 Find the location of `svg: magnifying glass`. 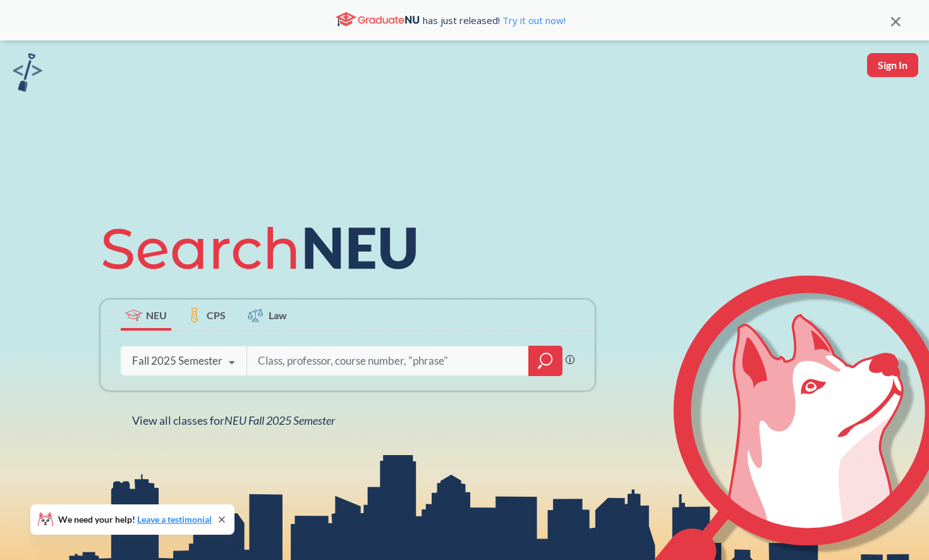

svg: magnifying glass is located at coordinates (546, 361).